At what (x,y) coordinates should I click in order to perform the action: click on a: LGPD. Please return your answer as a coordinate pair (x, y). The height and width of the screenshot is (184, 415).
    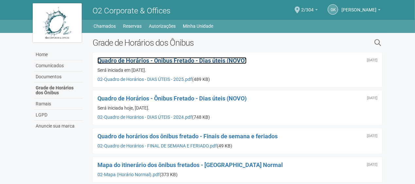
    Looking at the image, I should click on (58, 115).